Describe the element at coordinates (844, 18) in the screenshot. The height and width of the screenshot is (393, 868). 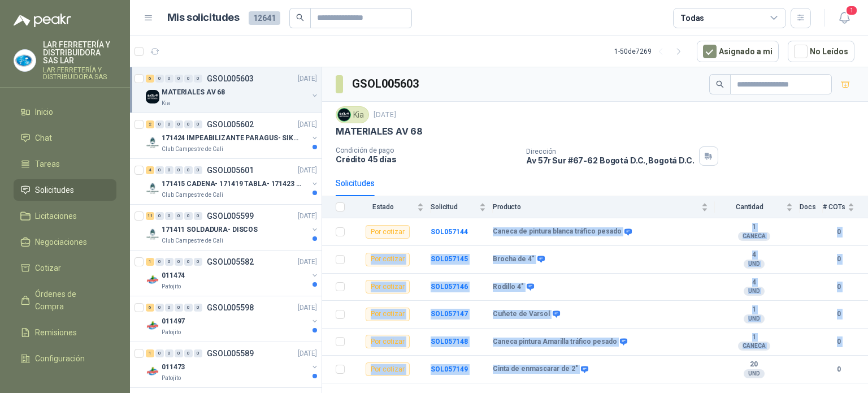
I see `button: 1` at that location.